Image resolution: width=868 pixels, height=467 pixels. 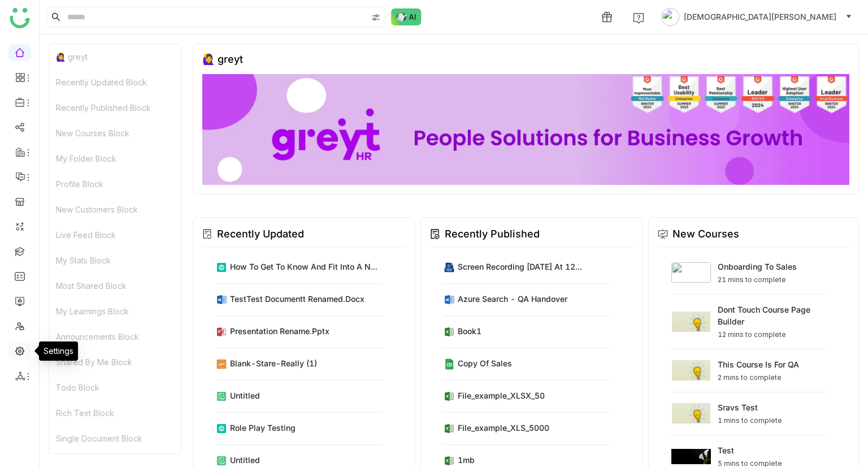 I want to click on img: 68ca8a786afc163911e2cfd3, so click(x=526, y=129).